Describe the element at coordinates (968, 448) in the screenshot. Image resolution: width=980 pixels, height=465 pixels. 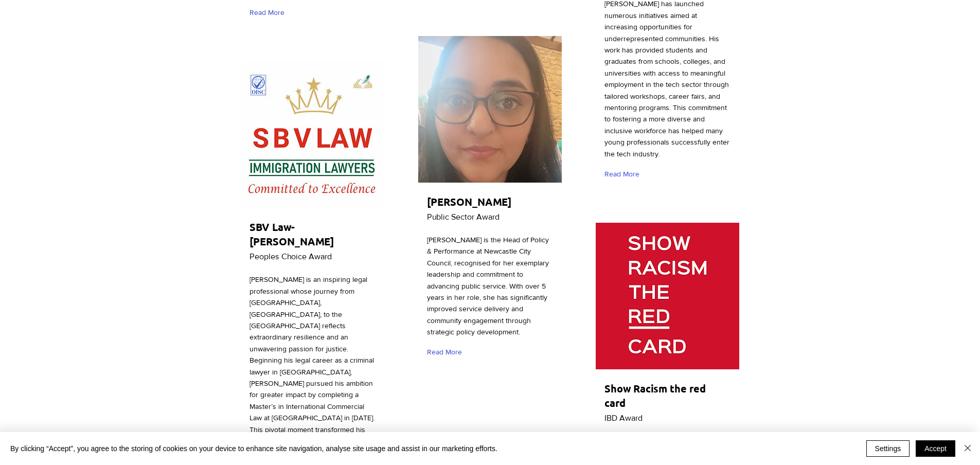
I see `img: Close` at that location.